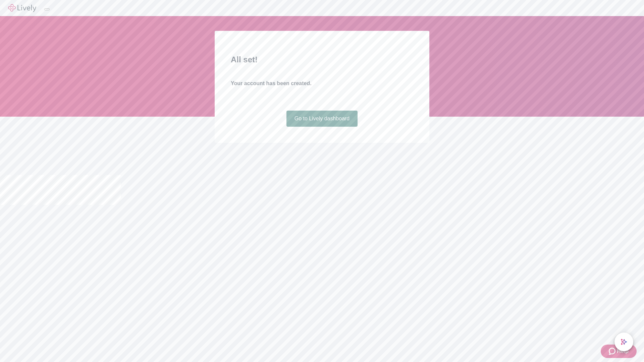 The height and width of the screenshot is (362, 644). What do you see at coordinates (322, 119) in the screenshot?
I see `a: Go to Lively dashboard` at bounding box center [322, 119].